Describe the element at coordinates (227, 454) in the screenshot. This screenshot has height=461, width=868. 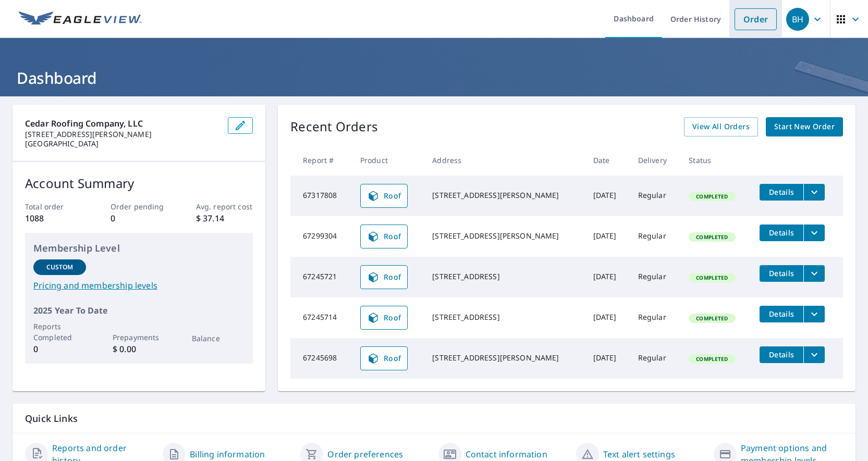
I see `a: Billing information` at that location.